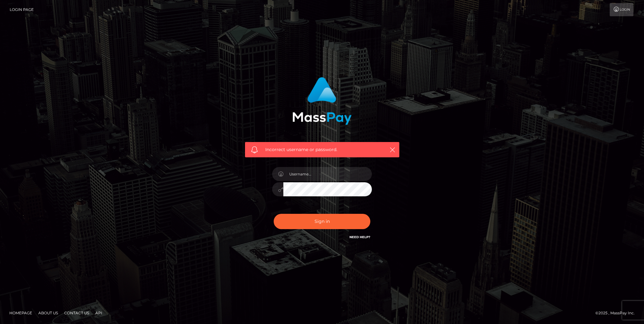 The height and width of the screenshot is (324, 644). Describe the element at coordinates (360, 237) in the screenshot. I see `a: Need Help?` at that location.